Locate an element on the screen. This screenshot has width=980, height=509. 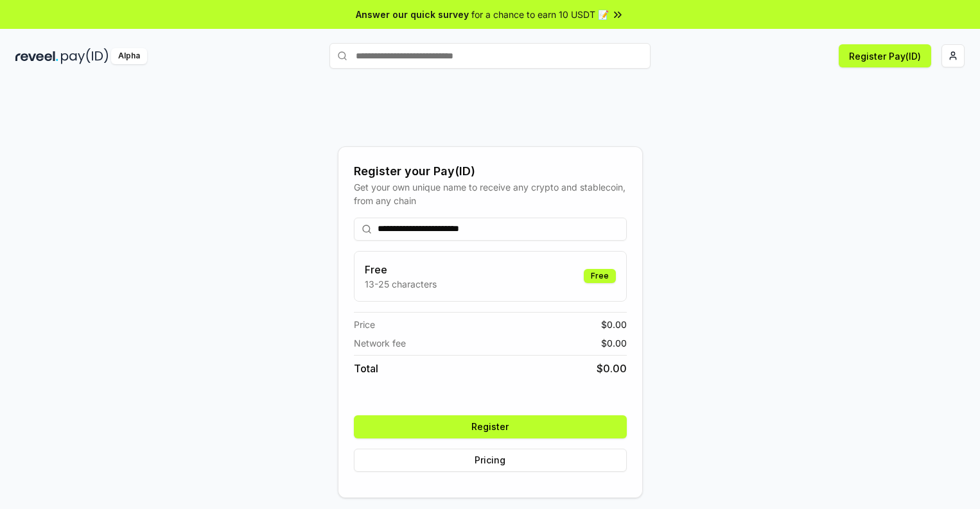
span: for a chance to earn 10 USDT 📝 is located at coordinates (540, 14).